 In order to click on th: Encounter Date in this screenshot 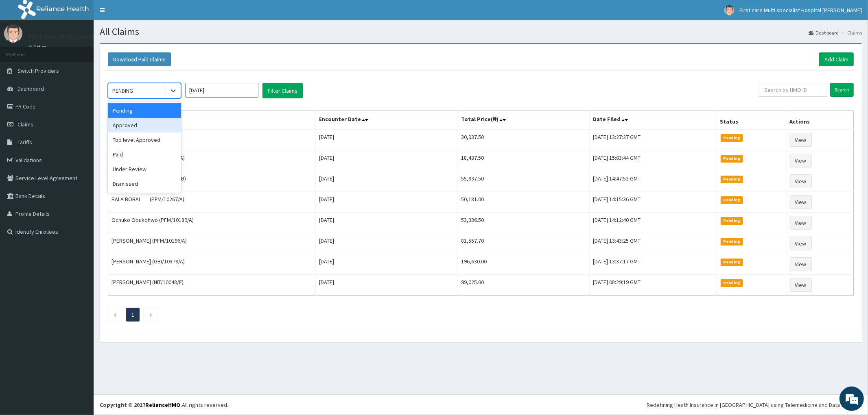, I will do `click(387, 120)`.